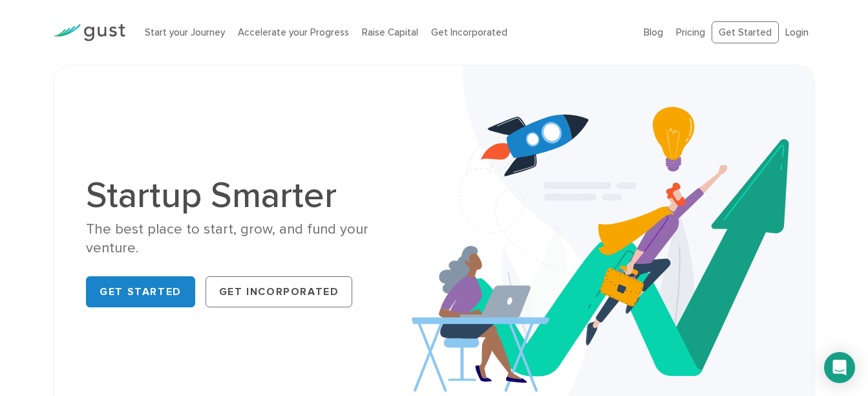 The height and width of the screenshot is (396, 868). Describe the element at coordinates (797, 32) in the screenshot. I see `a: Login` at that location.